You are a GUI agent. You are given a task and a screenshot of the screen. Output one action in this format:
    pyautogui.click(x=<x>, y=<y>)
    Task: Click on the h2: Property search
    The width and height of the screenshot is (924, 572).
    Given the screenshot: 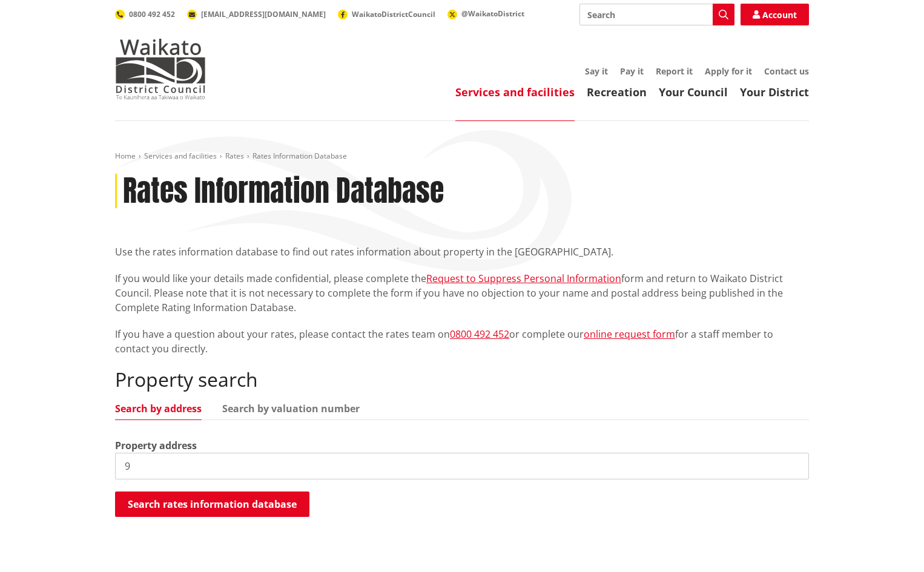 What is the action you would take?
    pyautogui.click(x=462, y=380)
    